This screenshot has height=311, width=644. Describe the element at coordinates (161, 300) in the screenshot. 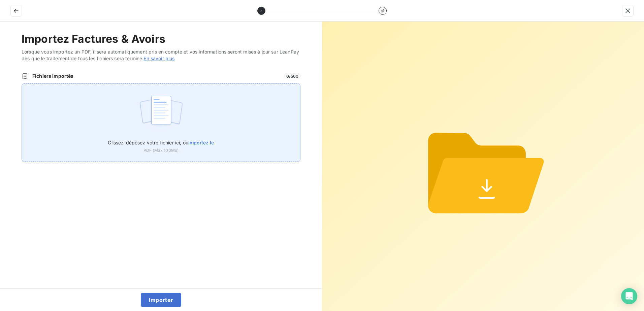

I see `button: Importer` at that location.